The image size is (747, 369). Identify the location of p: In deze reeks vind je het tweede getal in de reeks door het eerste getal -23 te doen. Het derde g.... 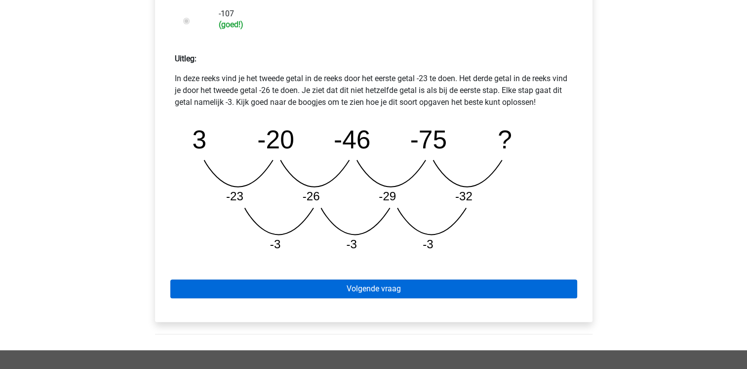
(374, 90).